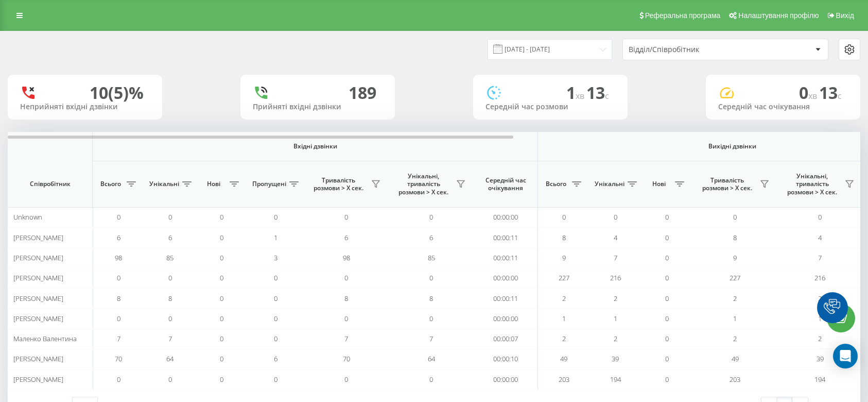  Describe the element at coordinates (609, 184) in the screenshot. I see `span: Унікальні` at that location.